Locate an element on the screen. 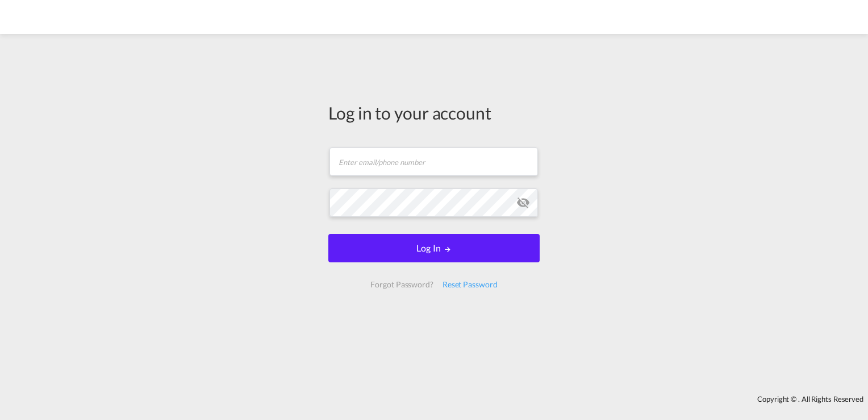  div: Forgot Password? is located at coordinates (402, 284).